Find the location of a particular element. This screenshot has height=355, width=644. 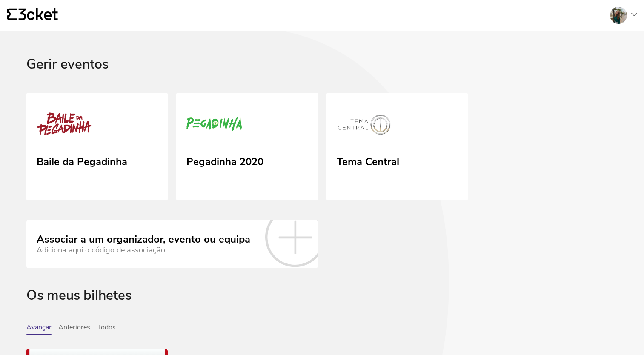

div: Associar a um organizador, evento ou equipa is located at coordinates (144, 240).